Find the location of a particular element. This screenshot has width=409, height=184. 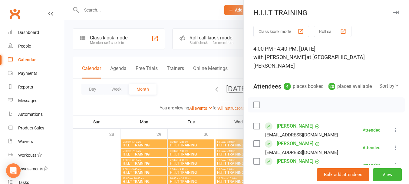

a: Dashboard is located at coordinates (36, 32).